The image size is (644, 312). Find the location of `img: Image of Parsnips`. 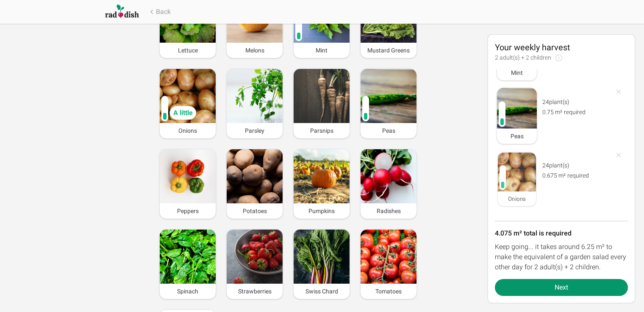

img: Image of Parsnips is located at coordinates (321, 96).